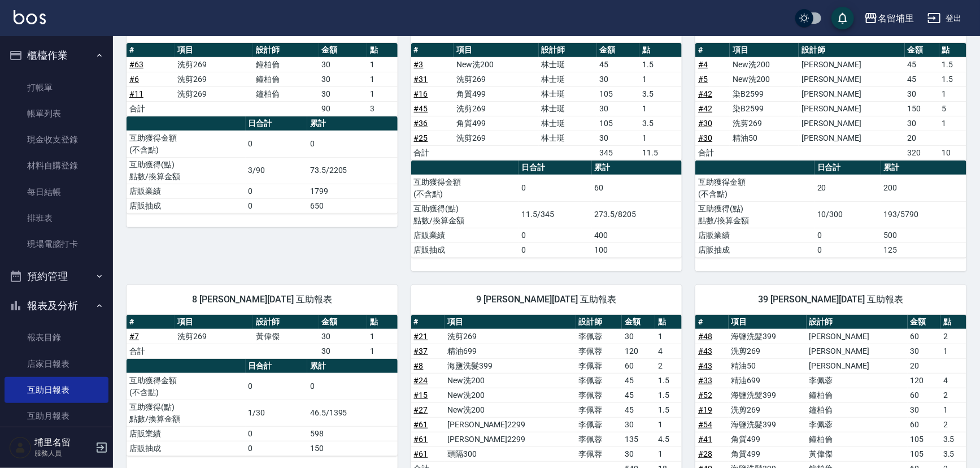 The height and width of the screenshot is (468, 980). I want to click on td: 互助獲得(點) 點數/換算金額, so click(186, 413).